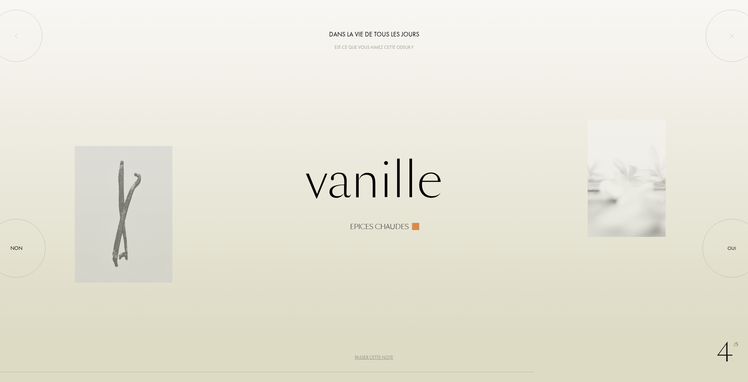 The image size is (748, 382). Describe the element at coordinates (727, 353) in the screenshot. I see `div: 4` at that location.